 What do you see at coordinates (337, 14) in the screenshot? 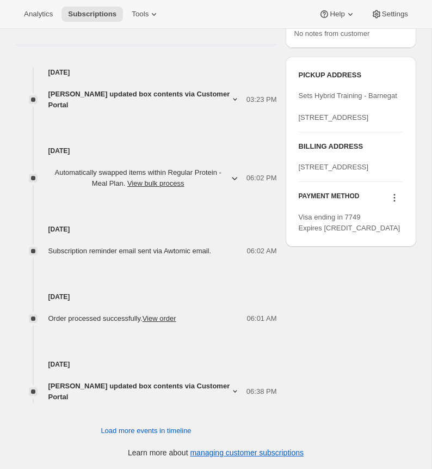
I see `button: Help` at bounding box center [337, 14].